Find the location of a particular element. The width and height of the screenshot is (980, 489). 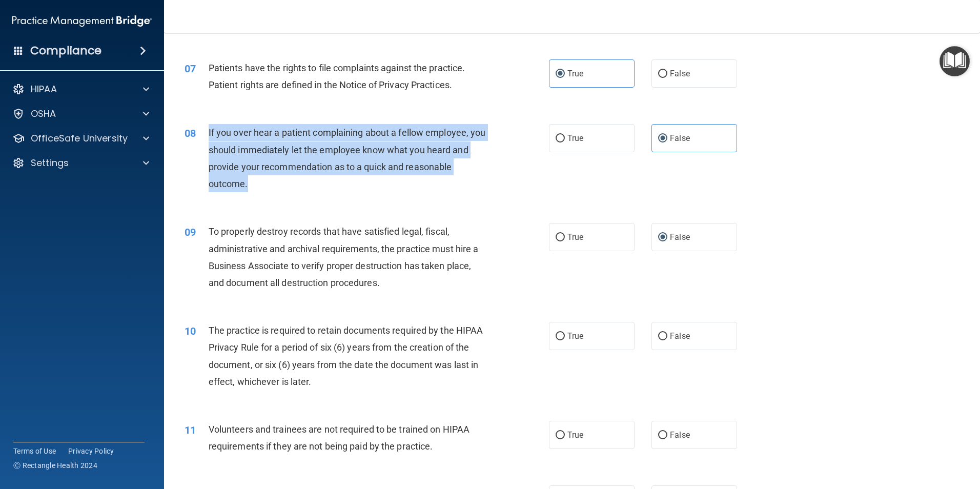

span: Patients have the rights to file complaints against the practice. Patient rights are defined in t... is located at coordinates (336, 76).